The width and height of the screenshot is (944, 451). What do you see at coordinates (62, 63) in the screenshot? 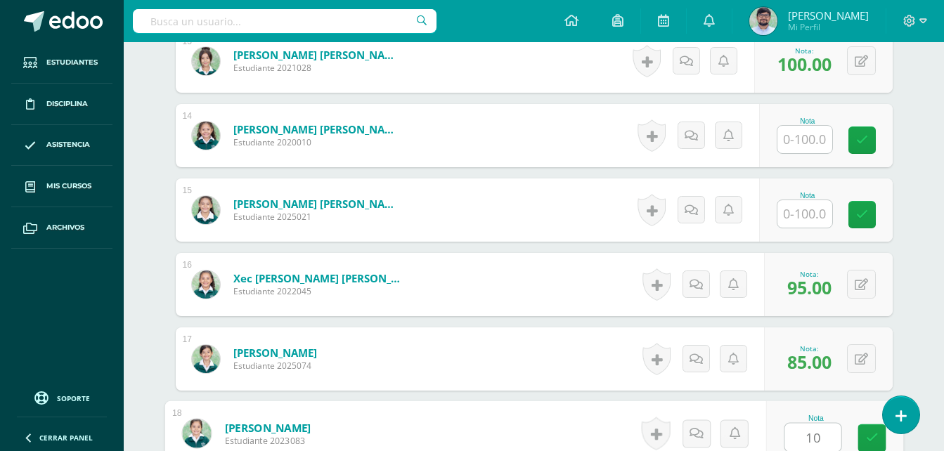
I see `a: Estudiantes` at bounding box center [62, 63].